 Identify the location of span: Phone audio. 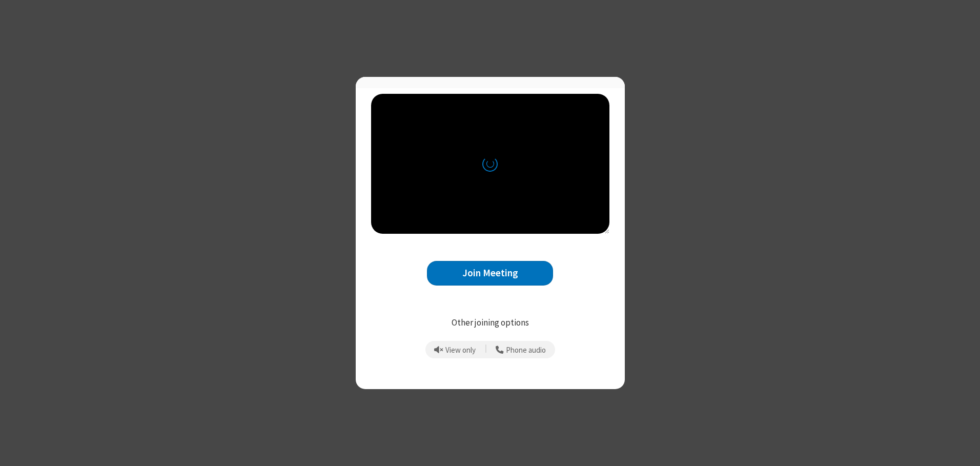
(526, 350).